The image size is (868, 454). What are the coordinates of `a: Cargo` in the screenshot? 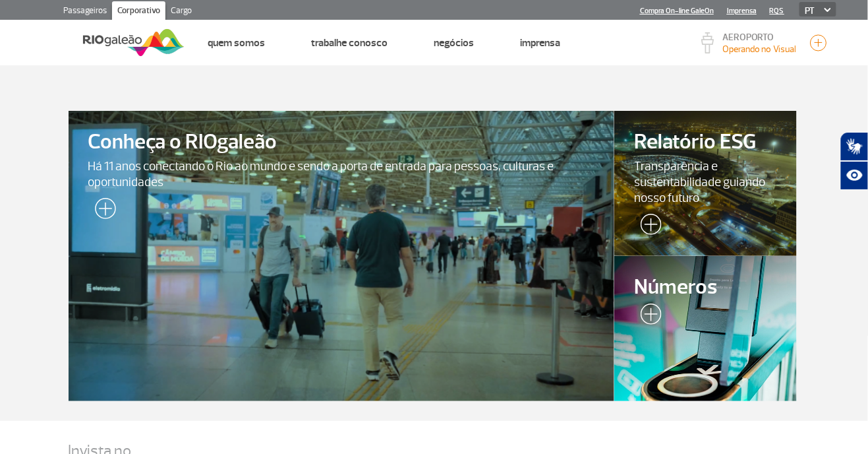 It's located at (181, 12).